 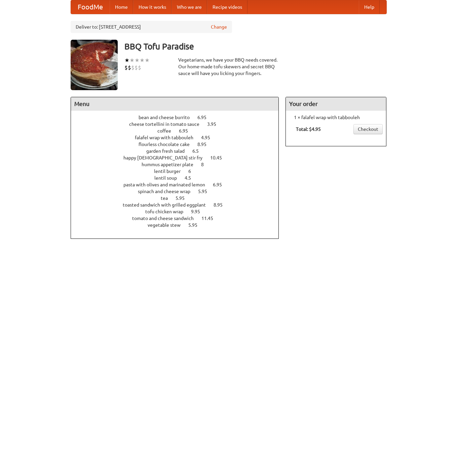 What do you see at coordinates (169, 178) in the screenshot?
I see `span: lentil soup` at bounding box center [169, 178].